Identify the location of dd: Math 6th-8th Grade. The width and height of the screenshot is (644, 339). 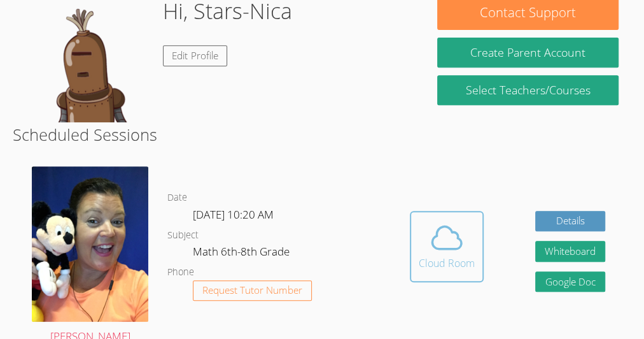
(243, 253).